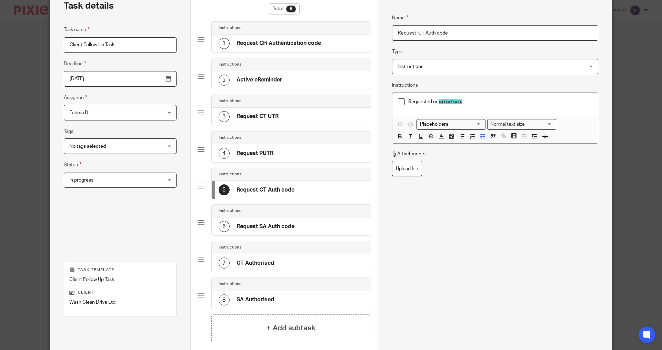 This screenshot has height=350, width=662. Describe the element at coordinates (81, 180) in the screenshot. I see `span: In progress` at that location.